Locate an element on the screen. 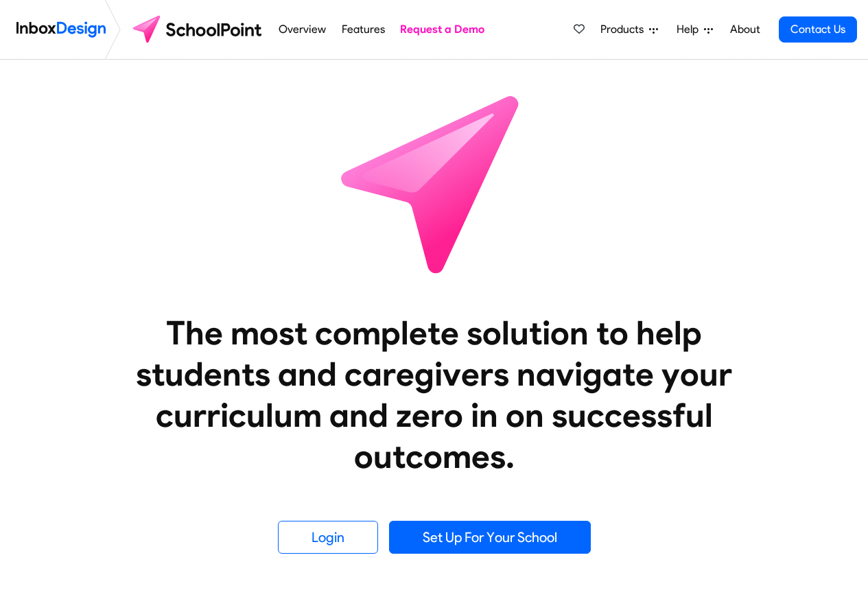 The width and height of the screenshot is (868, 599). a: Overview is located at coordinates (302, 29).